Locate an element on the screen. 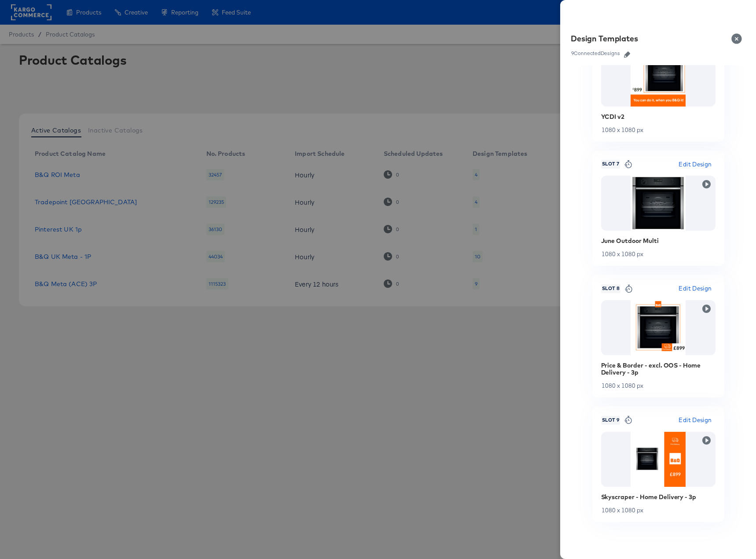 Image resolution: width=756 pixels, height=559 pixels. span: Slot 9 is located at coordinates (611, 420).